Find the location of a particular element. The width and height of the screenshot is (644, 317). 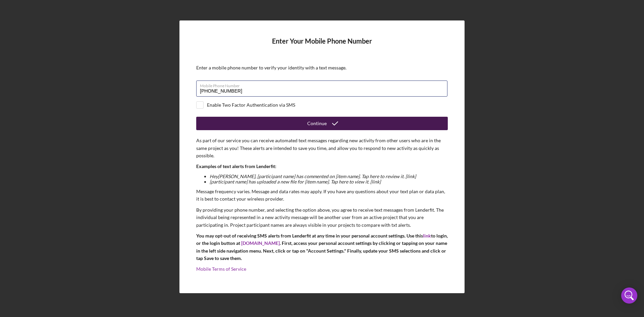

button: Continue is located at coordinates (322, 123).